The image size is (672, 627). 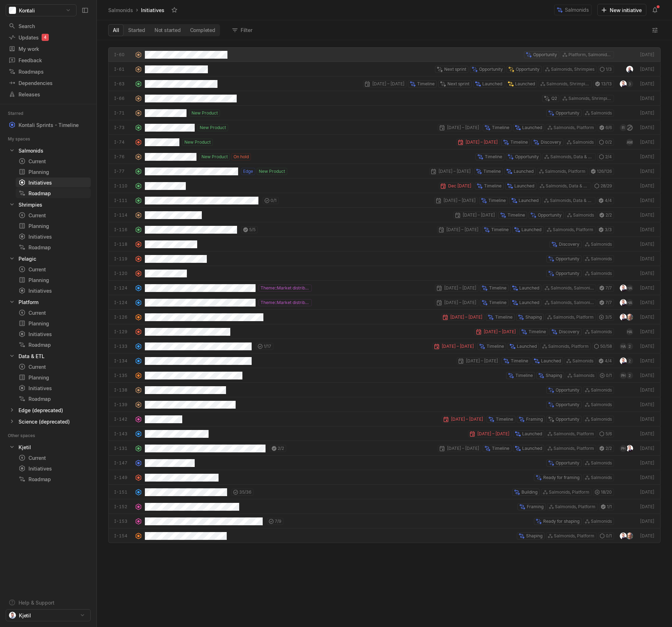 I want to click on div: I-134, so click(x=123, y=361).